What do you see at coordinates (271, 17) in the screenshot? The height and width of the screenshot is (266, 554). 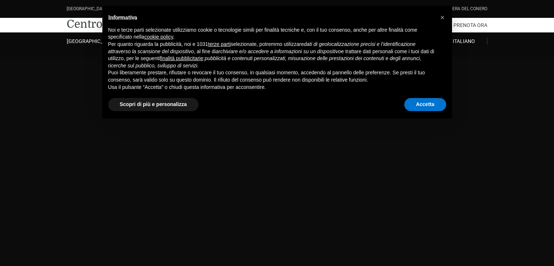 I see `h2: Informativa` at bounding box center [271, 17].